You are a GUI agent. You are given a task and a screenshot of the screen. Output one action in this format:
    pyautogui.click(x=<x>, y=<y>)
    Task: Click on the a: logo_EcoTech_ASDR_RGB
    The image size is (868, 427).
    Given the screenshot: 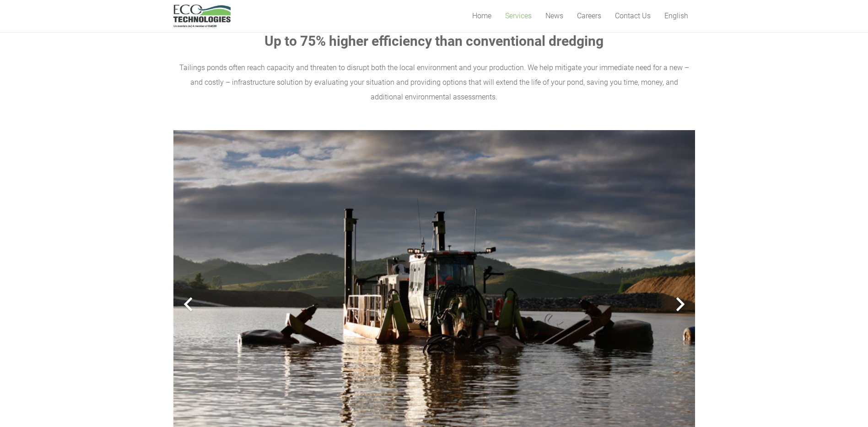 What is the action you would take?
    pyautogui.click(x=202, y=16)
    